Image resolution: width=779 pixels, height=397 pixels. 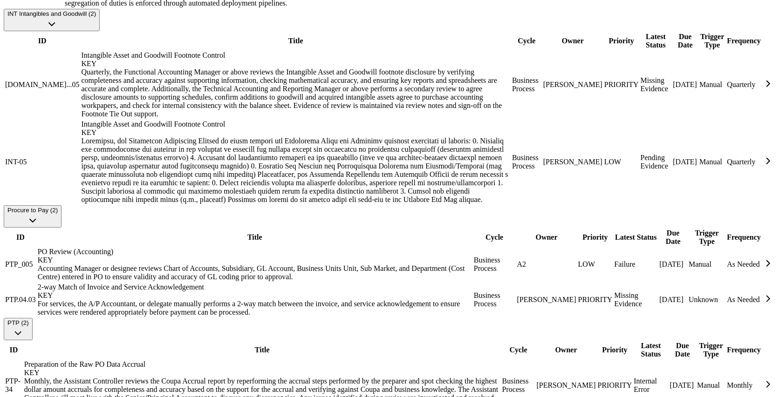 What do you see at coordinates (52, 14) in the screenshot?
I see `span: INT Intangibles and Goodwill (2)` at bounding box center [52, 14].